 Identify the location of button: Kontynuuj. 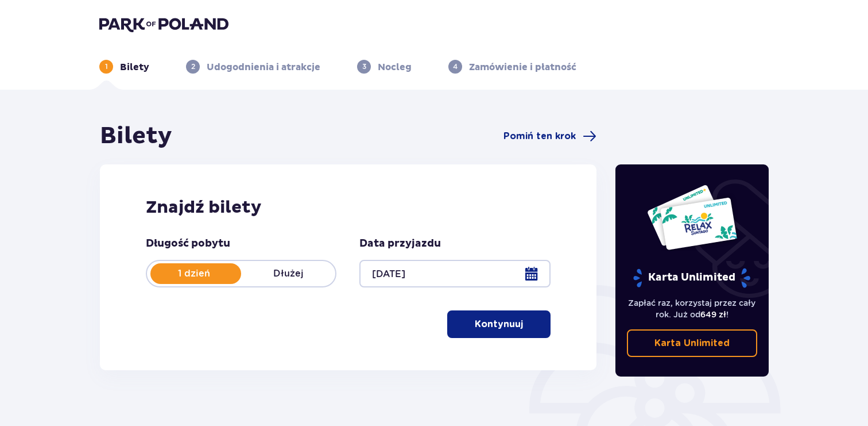
(499, 324).